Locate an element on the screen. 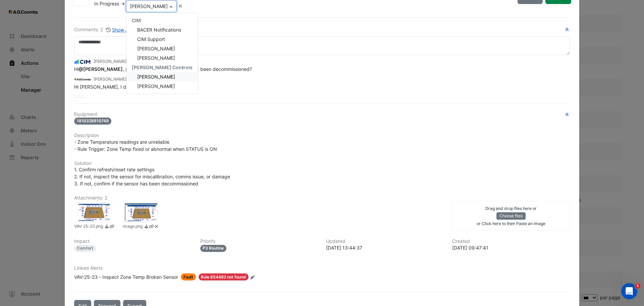 This screenshot has height=306, width=644. h6: Impact is located at coordinates (133, 241).